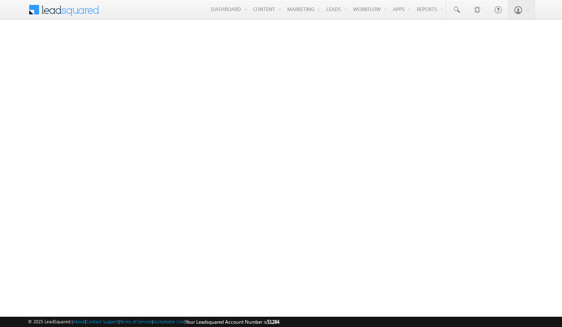  Describe the element at coordinates (102, 322) in the screenshot. I see `a: Contact Support` at that location.